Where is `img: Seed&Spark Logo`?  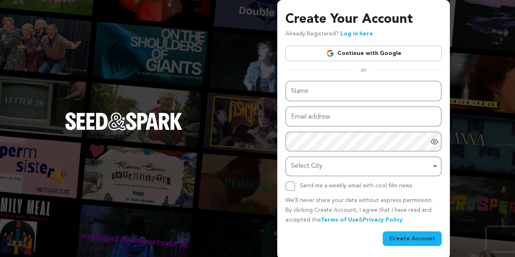
img: Seed&Spark Logo is located at coordinates (124, 121).